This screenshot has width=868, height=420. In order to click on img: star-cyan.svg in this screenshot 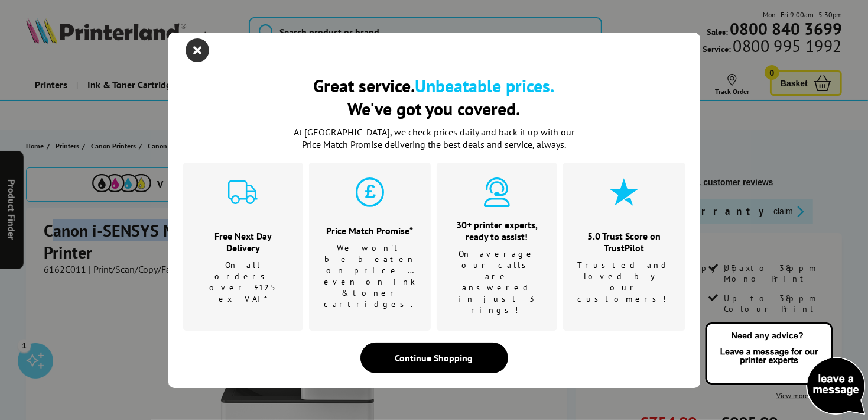, I will do `click(624, 192)`.